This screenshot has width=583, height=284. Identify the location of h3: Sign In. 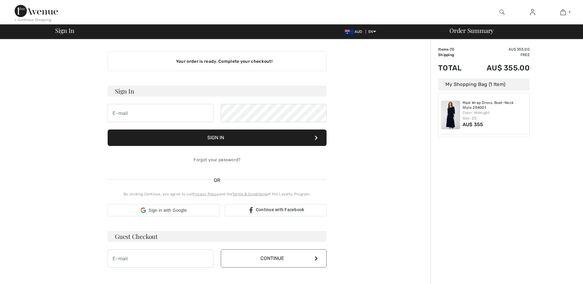
(217, 91).